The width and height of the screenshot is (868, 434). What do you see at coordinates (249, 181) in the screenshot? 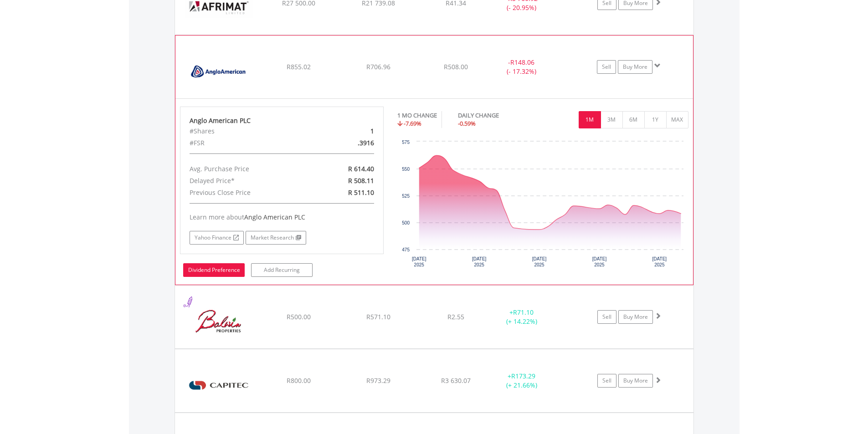
I see `div: Delayed Price*` at bounding box center [249, 181].